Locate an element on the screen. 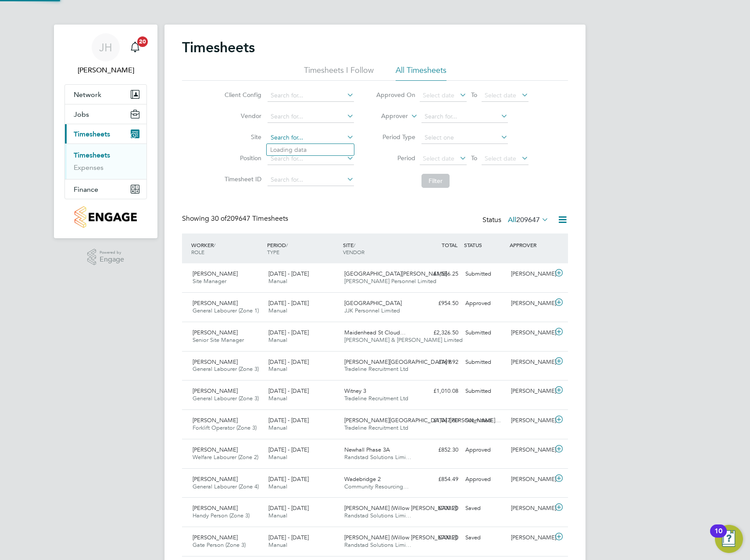 The image size is (750, 560). span: 209647 is located at coordinates (528, 220).